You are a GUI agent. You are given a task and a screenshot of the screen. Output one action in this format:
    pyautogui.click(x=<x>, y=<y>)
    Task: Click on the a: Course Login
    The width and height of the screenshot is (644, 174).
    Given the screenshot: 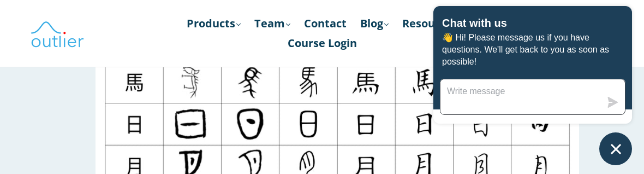 What is the action you would take?
    pyautogui.click(x=322, y=43)
    